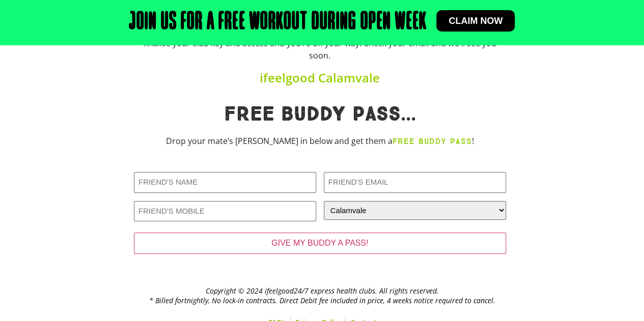  What do you see at coordinates (277, 22) in the screenshot?
I see `h2: Join us for a free workout during open week` at bounding box center [277, 22].